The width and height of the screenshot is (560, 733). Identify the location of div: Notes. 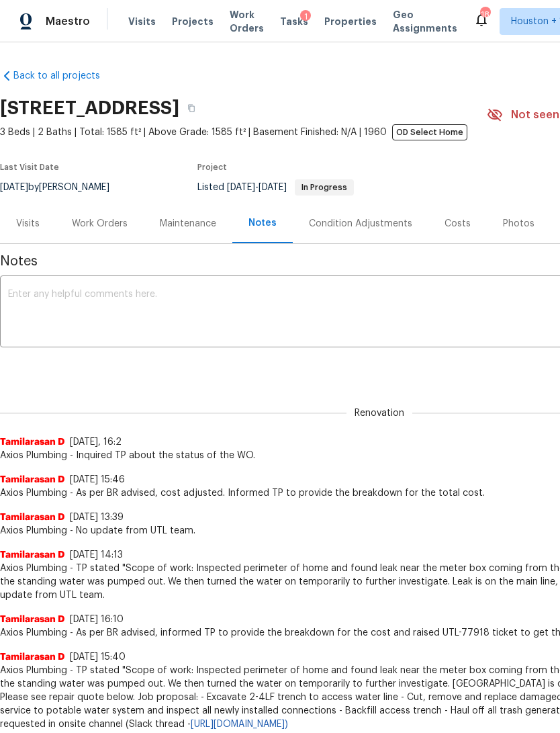
(263, 223).